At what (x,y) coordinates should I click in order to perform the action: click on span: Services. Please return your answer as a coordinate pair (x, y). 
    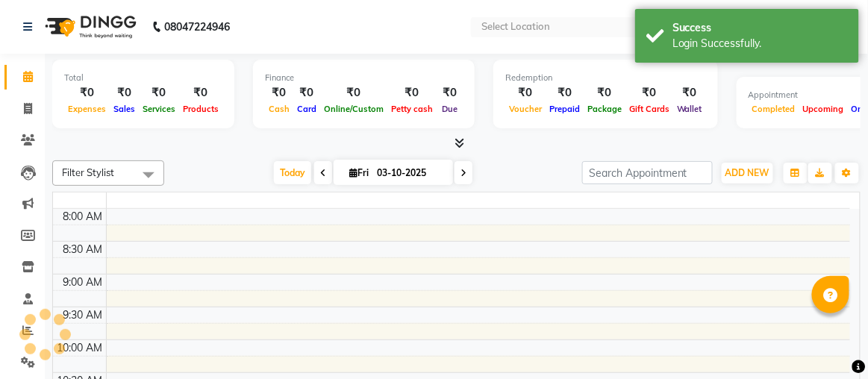
    Looking at the image, I should click on (159, 109).